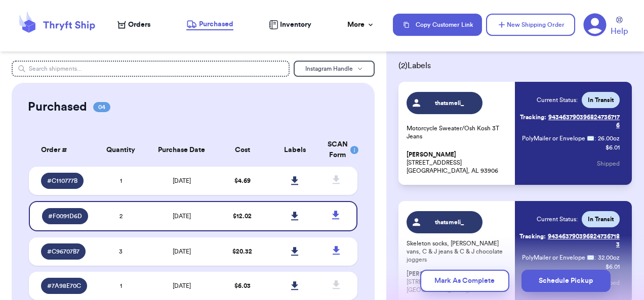 This screenshot has width=644, height=300. Describe the element at coordinates (62, 181) in the screenshot. I see `span: # C110777B` at that location.